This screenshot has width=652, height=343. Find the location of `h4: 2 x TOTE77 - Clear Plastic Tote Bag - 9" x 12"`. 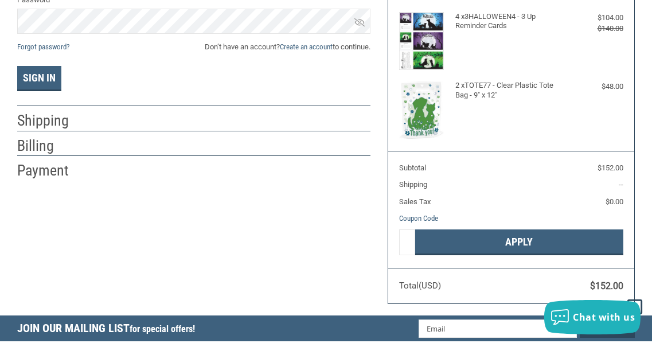

h4: 2 x TOTE77 - Clear Plastic Tote Bag - 9" x 12" is located at coordinates (510, 90).